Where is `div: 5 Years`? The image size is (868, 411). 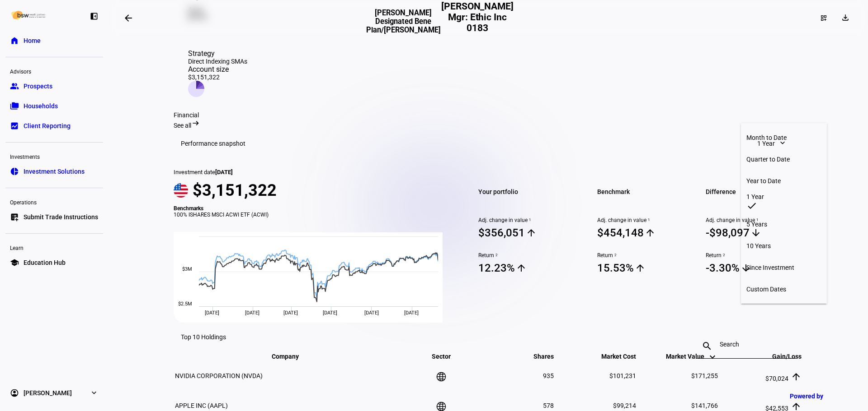 div: 5 Years is located at coordinates (784, 225).